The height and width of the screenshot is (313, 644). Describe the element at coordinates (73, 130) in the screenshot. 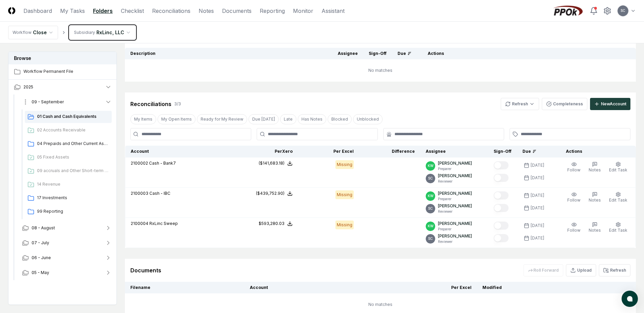

I see `span: 02 Accounts Receivable` at that location.